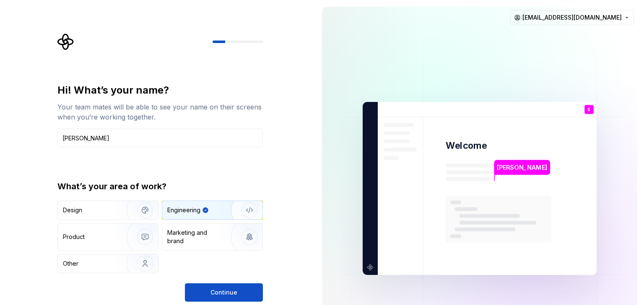  Describe the element at coordinates (161, 186) in the screenshot. I see `div: What’s your area of work?` at that location.